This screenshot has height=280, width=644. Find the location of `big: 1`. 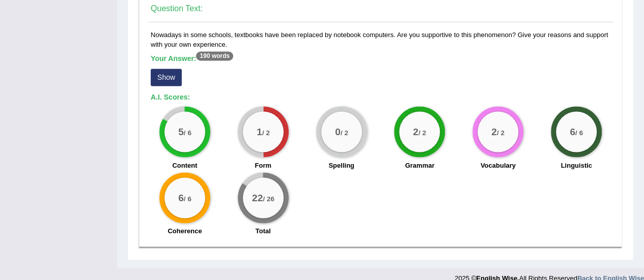

big: 1 is located at coordinates (259, 131).